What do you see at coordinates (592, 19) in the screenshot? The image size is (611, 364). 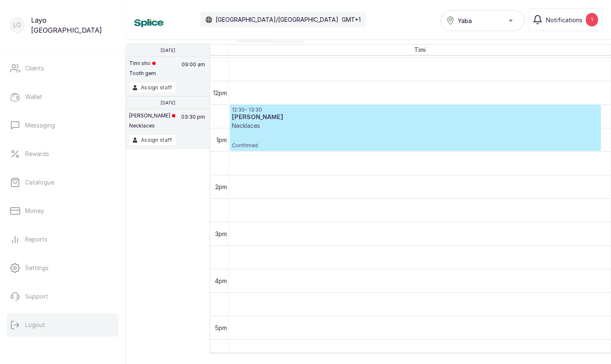 I see `div: 1` at bounding box center [592, 19].